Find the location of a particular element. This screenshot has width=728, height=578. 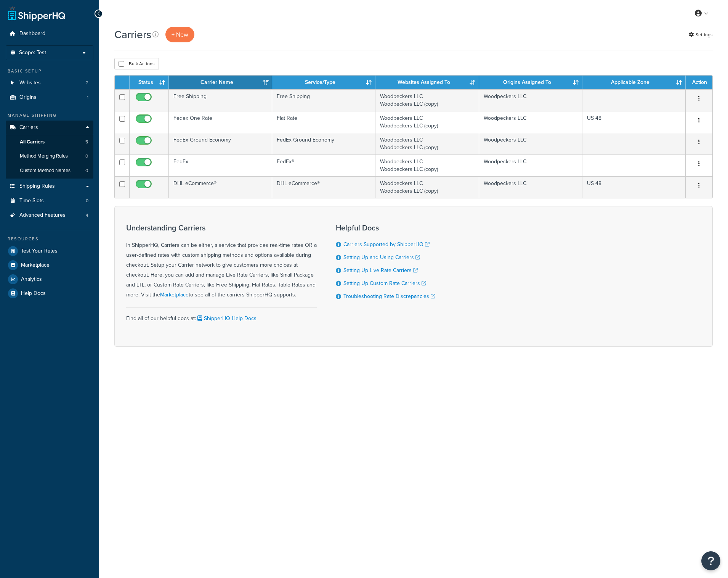

li: Test Your Rates is located at coordinates (50, 251).